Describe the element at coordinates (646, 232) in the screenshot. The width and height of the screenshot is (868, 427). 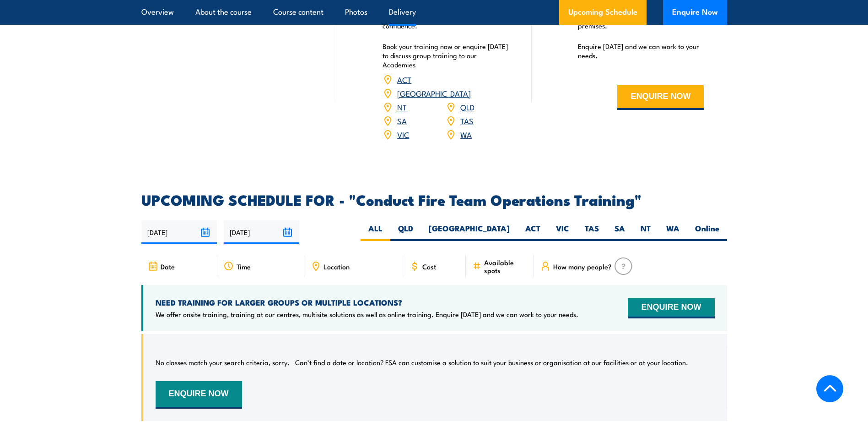
I see `label: NT` at that location.